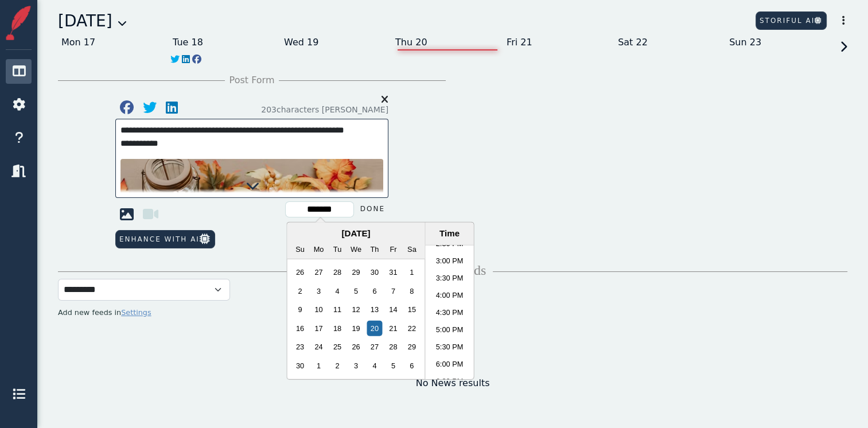 Image resolution: width=868 pixels, height=428 pixels. Describe the element at coordinates (374, 272) in the screenshot. I see `div: Choose Thursday, October 30th, 2025` at that location.